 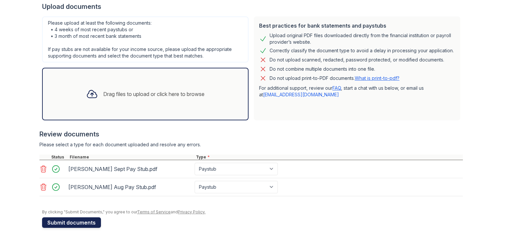 I want to click on div: Drag files to upload or click here to browse, so click(x=154, y=94).